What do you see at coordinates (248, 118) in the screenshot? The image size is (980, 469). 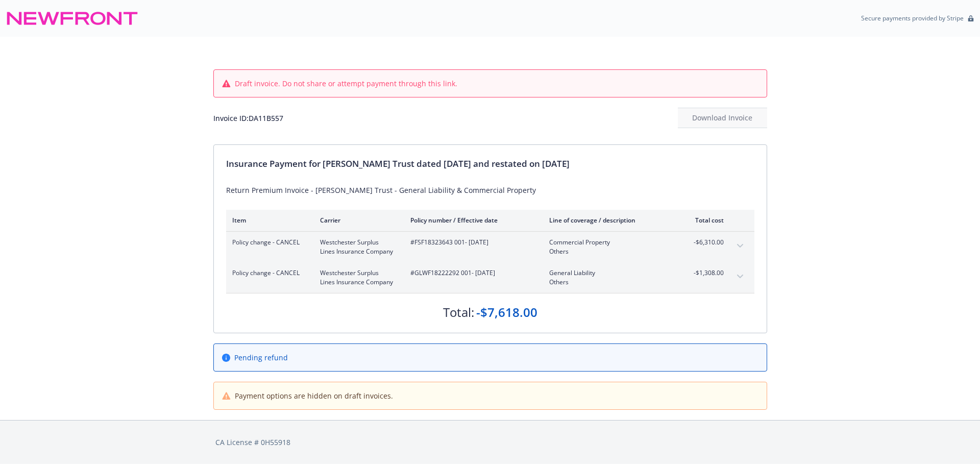 I see `div: Invoice ID: DA11B557` at bounding box center [248, 118].